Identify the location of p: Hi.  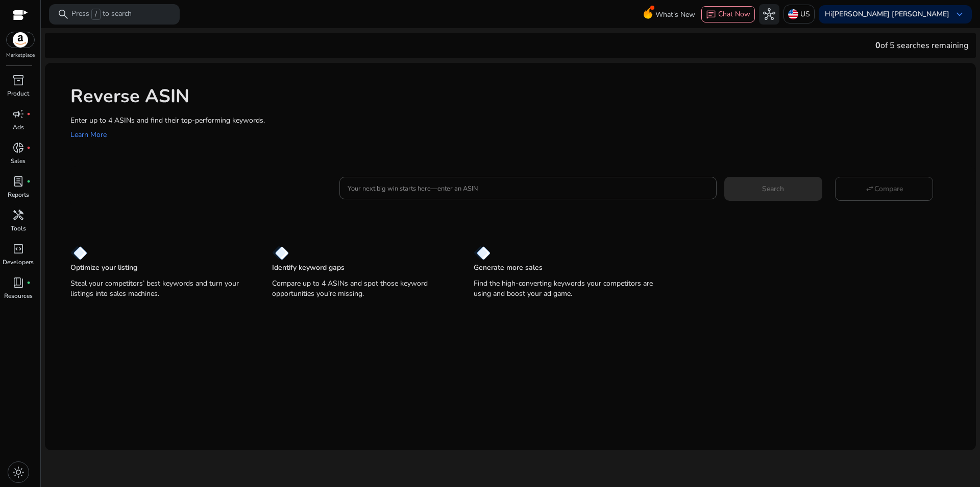
(887, 15).